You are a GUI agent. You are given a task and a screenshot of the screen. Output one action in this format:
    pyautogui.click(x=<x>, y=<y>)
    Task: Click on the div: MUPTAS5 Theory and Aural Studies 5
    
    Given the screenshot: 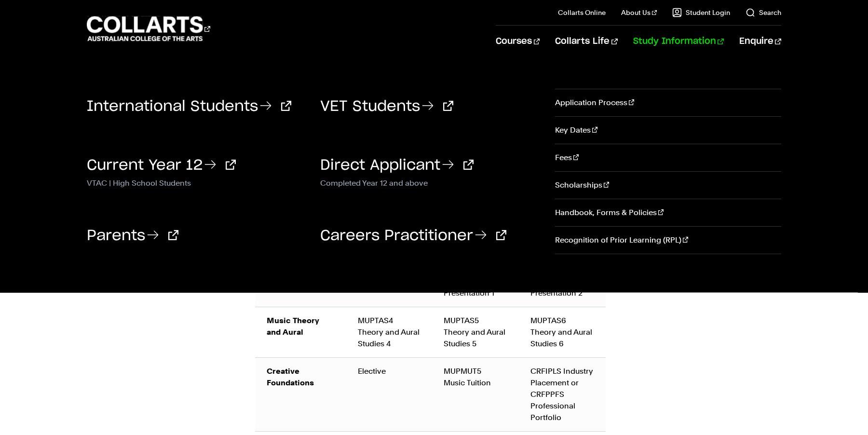 What is the action you would take?
    pyautogui.click(x=476, y=332)
    